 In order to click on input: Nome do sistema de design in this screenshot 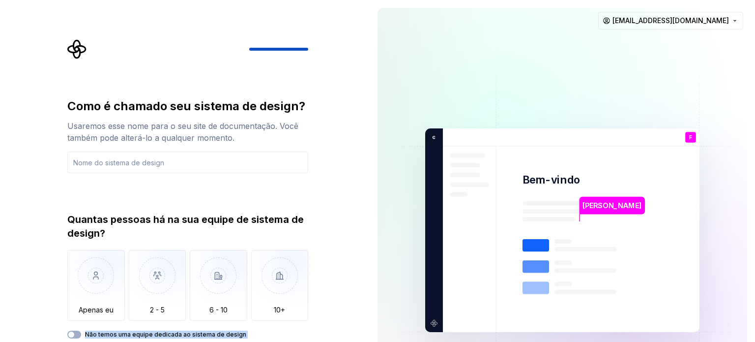, I will do `click(188, 162)`.